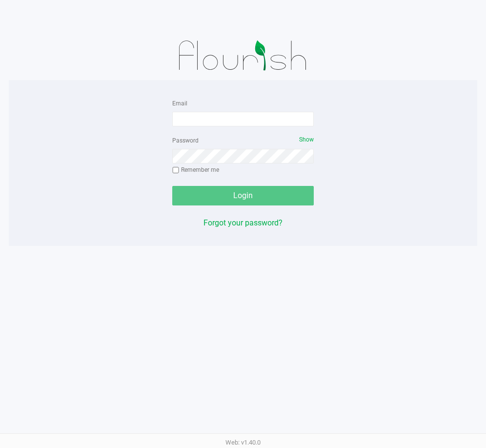  What do you see at coordinates (180, 103) in the screenshot?
I see `label: Email` at bounding box center [180, 103].